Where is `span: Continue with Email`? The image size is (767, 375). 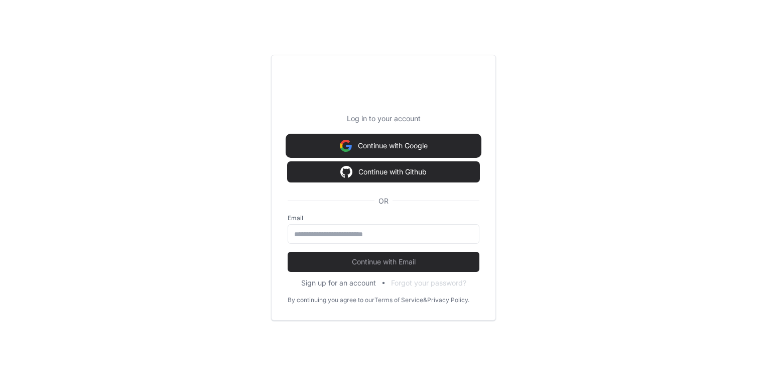
span: Continue with Email is located at coordinates (384, 262).